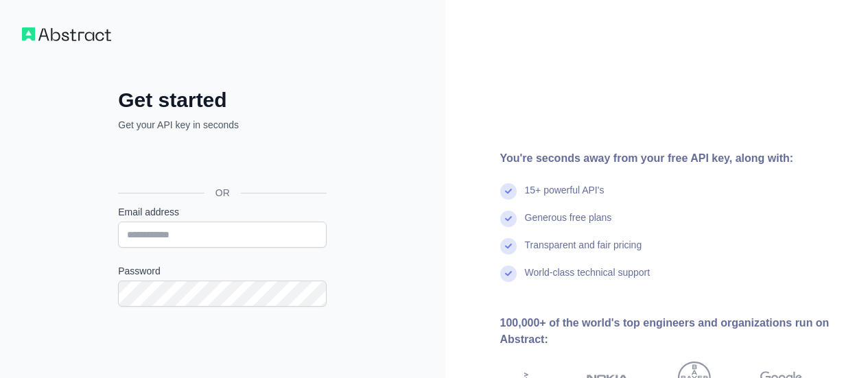 The height and width of the screenshot is (378, 868). What do you see at coordinates (222, 211) in the screenshot?
I see `label: Email address` at bounding box center [222, 211].